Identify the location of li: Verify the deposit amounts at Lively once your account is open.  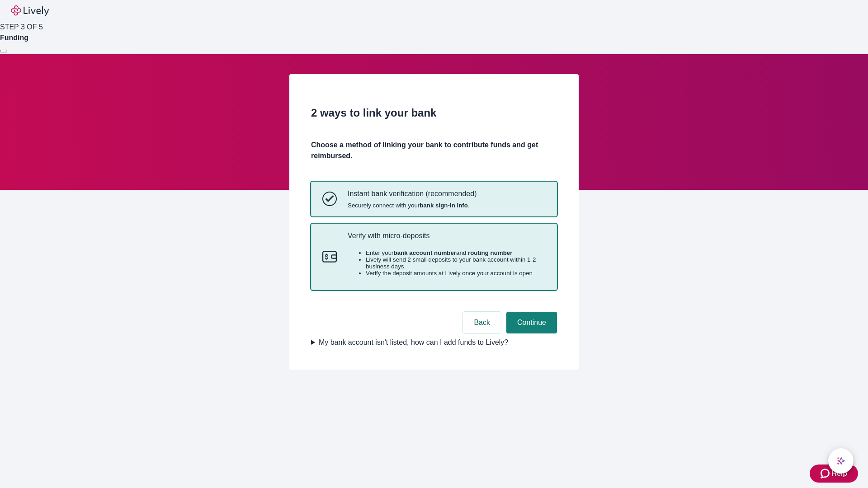
(456, 273).